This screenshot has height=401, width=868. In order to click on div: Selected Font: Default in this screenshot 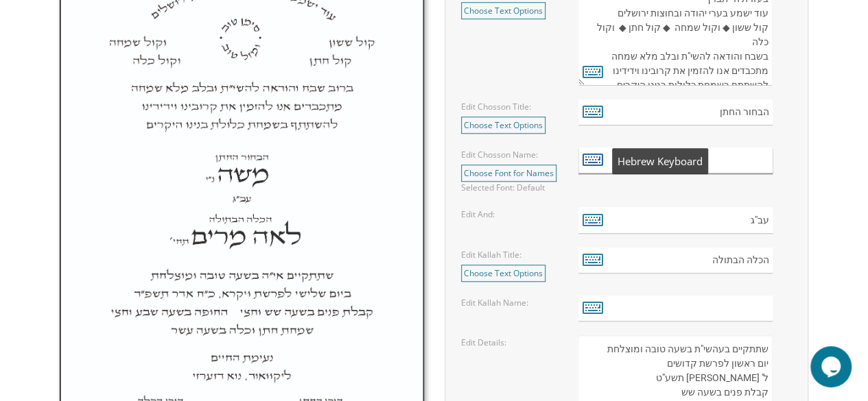, I will do `click(509, 187)`.